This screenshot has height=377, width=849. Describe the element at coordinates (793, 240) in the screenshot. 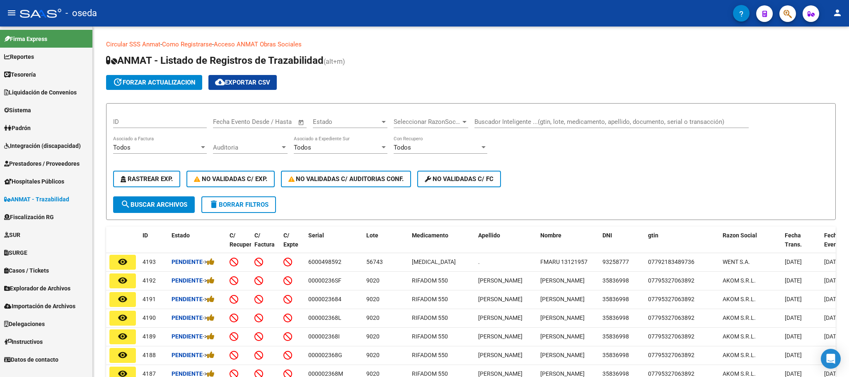

I see `span: Fecha Trans.` at that location.